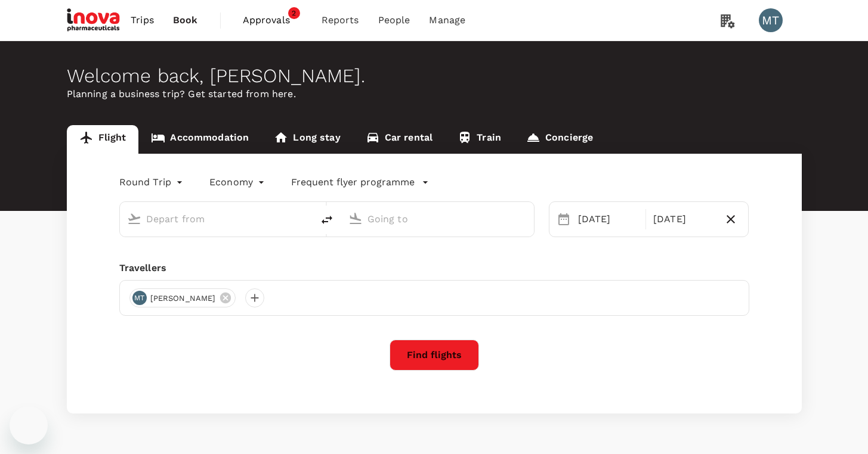 The height and width of the screenshot is (454, 868). What do you see at coordinates (94, 20) in the screenshot?
I see `img: iNova Pharmaceuticals` at bounding box center [94, 20].